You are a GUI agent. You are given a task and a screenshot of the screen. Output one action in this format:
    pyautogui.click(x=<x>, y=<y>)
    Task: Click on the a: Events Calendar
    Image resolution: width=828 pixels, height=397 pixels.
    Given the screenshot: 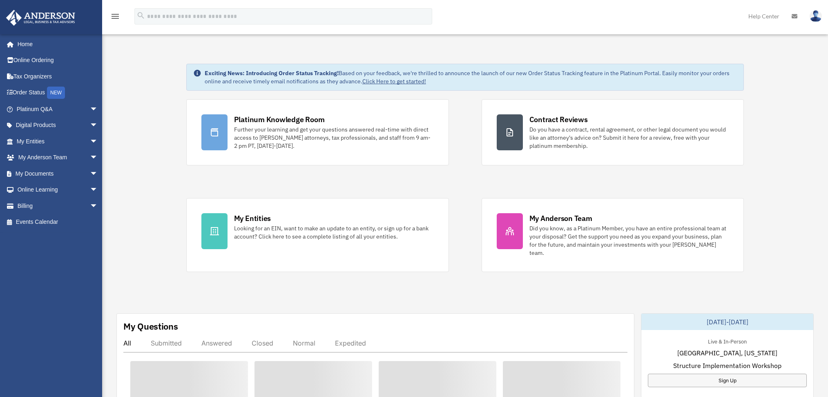 What is the action you would take?
    pyautogui.click(x=58, y=222)
    